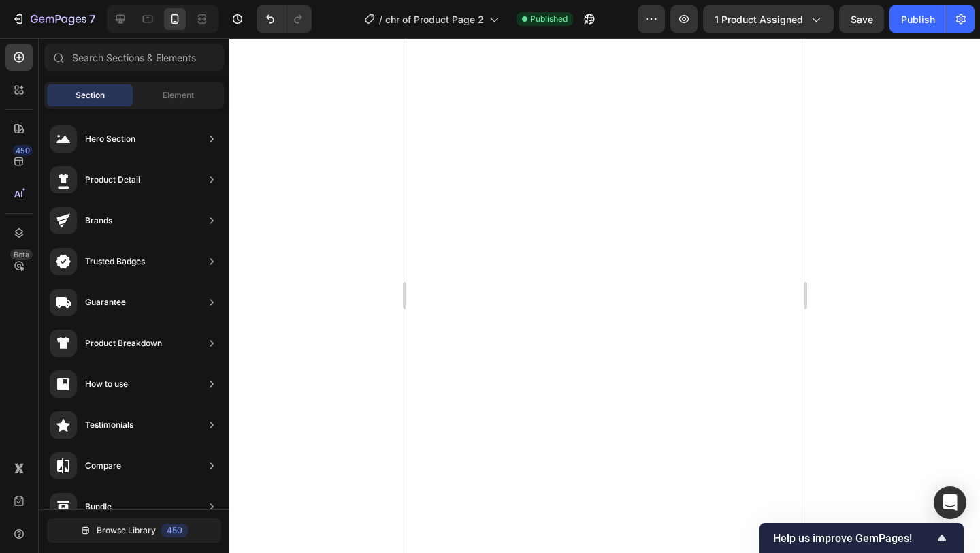 The height and width of the screenshot is (553, 980). Describe the element at coordinates (110, 139) in the screenshot. I see `div: Hero Section` at that location.